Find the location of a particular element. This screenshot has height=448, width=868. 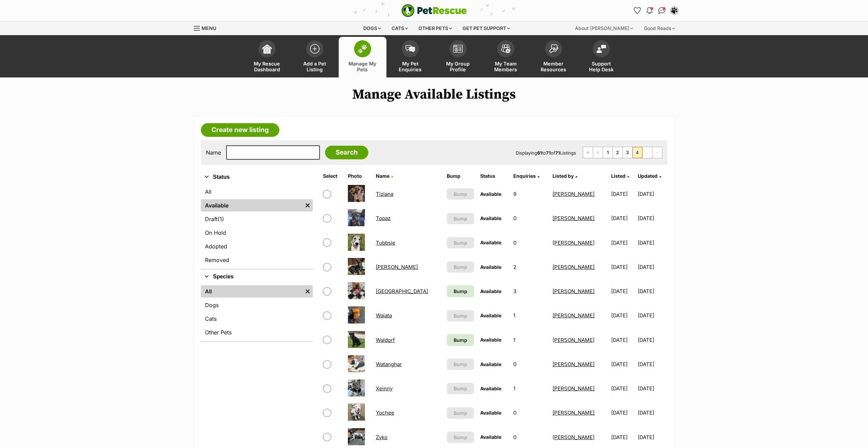

img: group-profile-icon-3fa3cf56718a62981997c0bc7e787c4b2cf8bcc04b72c1350f741eb67cf2f40e.svg is located at coordinates (458, 49).